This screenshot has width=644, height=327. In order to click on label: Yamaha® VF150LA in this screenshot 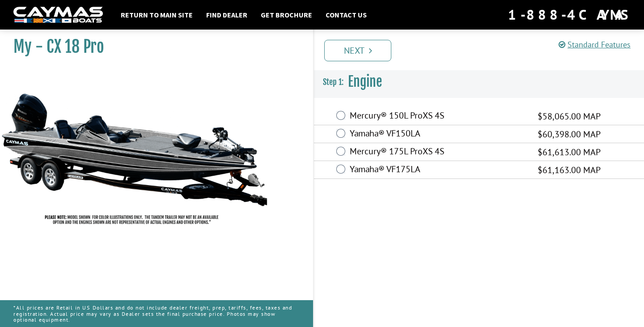, I will do `click(438, 134)`.